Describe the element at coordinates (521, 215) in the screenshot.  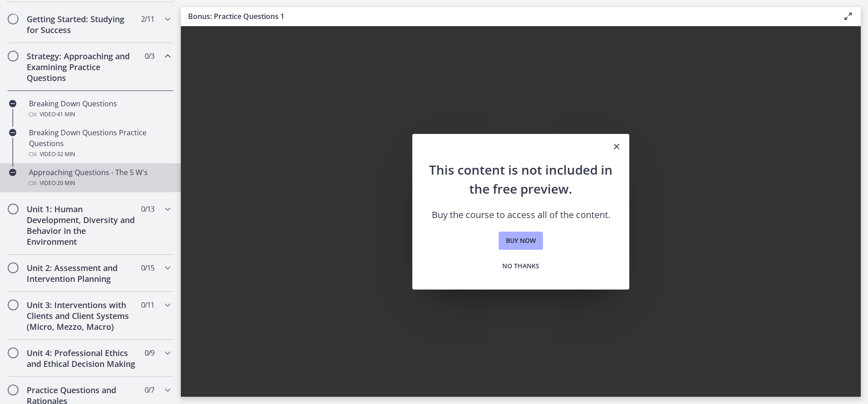
I see `p: Buy the course to access all of the content.` at that location.